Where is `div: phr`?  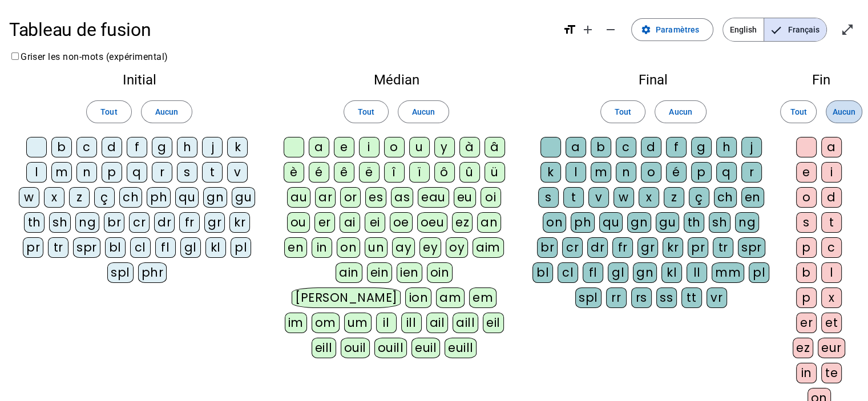
div: phr is located at coordinates (152, 273).